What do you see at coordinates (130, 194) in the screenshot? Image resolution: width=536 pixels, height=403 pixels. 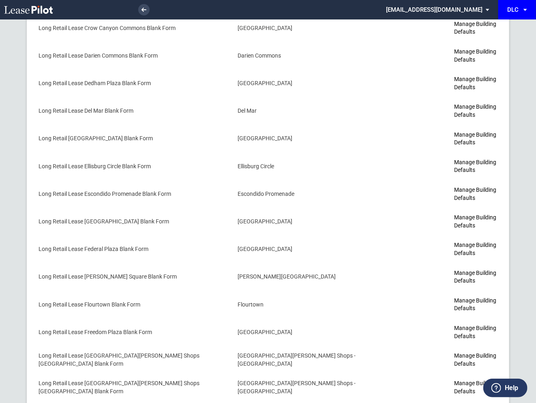 I see `td: Long Retail Lease Escondido Promenade Blank Form` at bounding box center [130, 194].